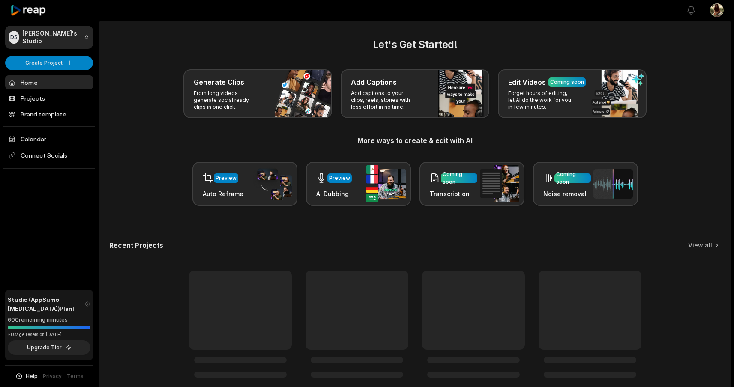 The image size is (734, 387). What do you see at coordinates (567, 194) in the screenshot?
I see `h3: Noise removal` at bounding box center [567, 194].